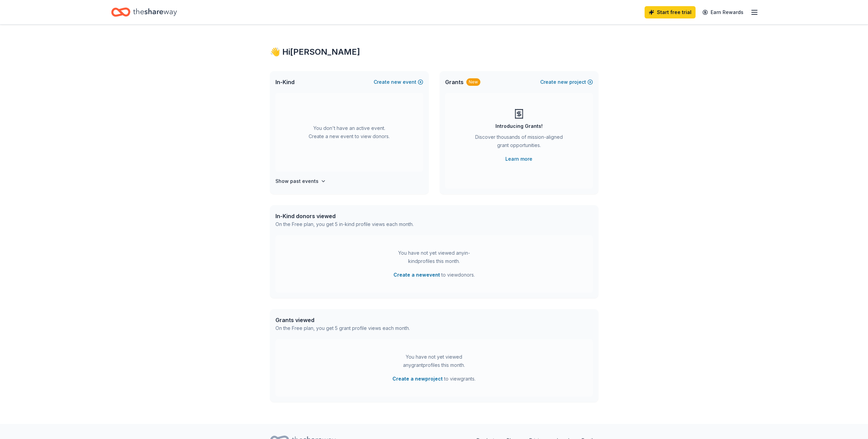 This screenshot has height=439, width=868. Describe the element at coordinates (343, 319) in the screenshot. I see `div: Grants viewed` at that location.